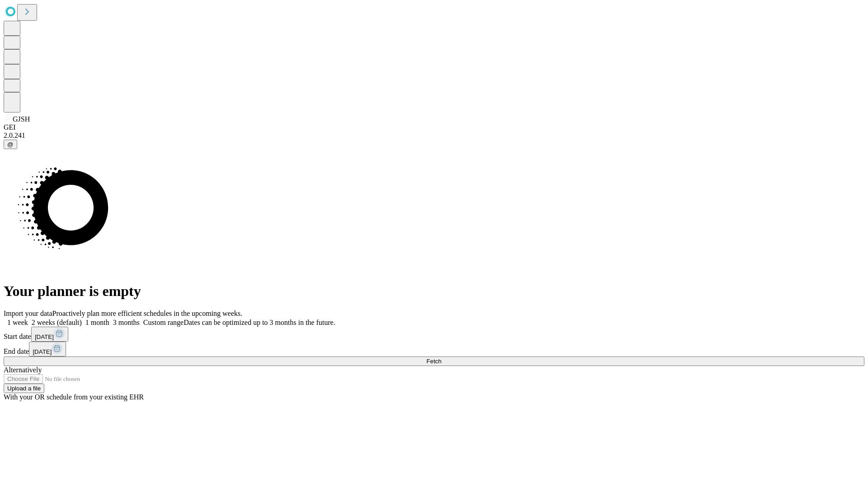  Describe the element at coordinates (434, 291) in the screenshot. I see `h1: Your planner is empty` at that location.